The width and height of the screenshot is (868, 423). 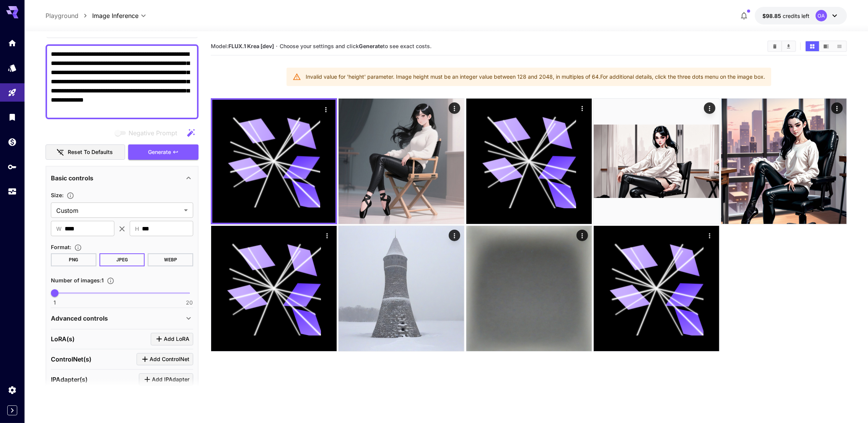 What do you see at coordinates (73, 260) in the screenshot?
I see `button: PNG` at bounding box center [73, 260].